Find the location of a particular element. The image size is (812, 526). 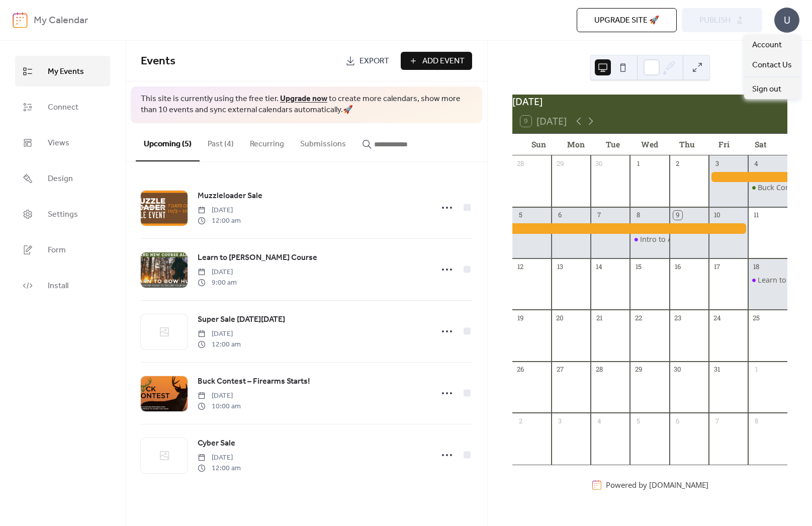

div: Muzzleloader Sale is located at coordinates (749, 177).